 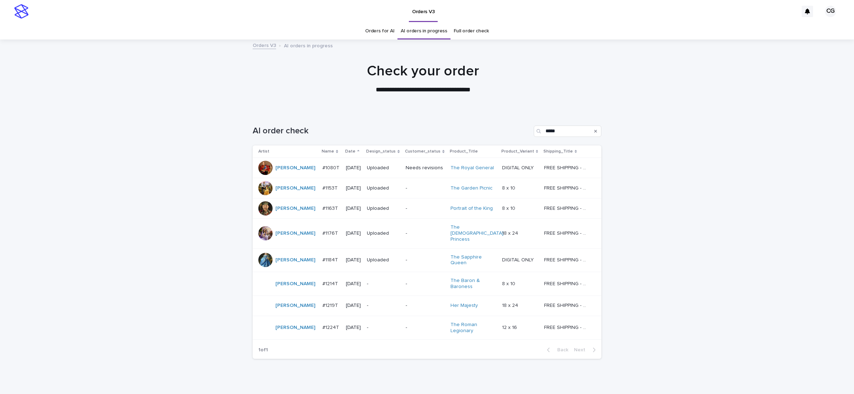 I want to click on p: 12 x 16, so click(x=510, y=327).